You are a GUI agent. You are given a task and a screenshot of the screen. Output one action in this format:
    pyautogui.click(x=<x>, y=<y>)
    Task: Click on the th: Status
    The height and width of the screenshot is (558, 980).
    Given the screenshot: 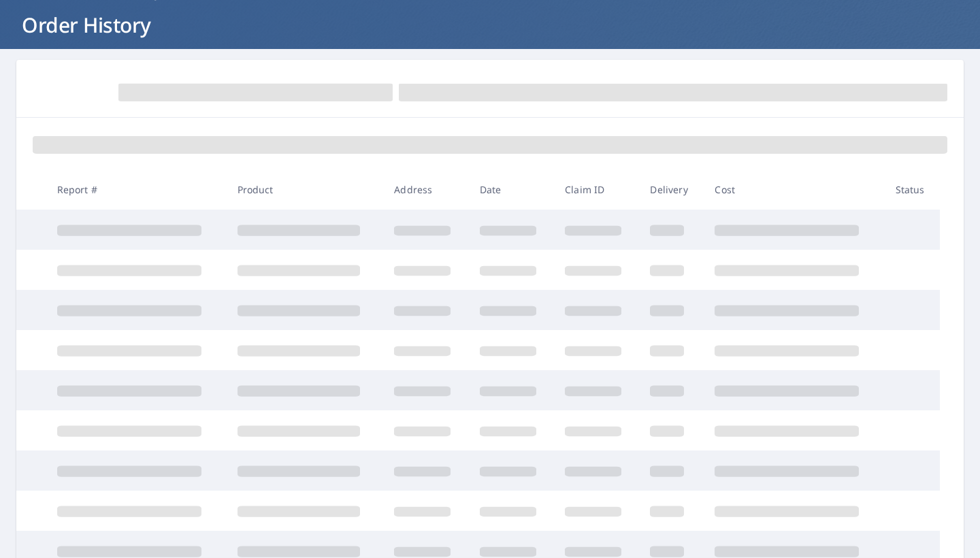 What is the action you would take?
    pyautogui.click(x=912, y=189)
    